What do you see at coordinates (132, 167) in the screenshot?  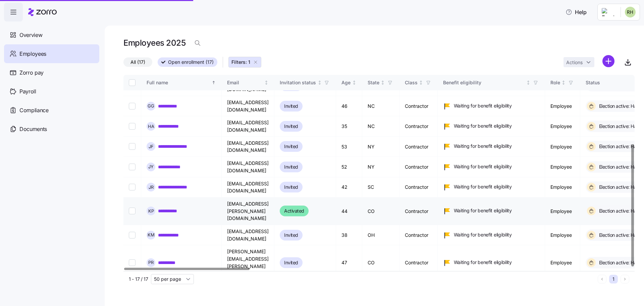 I see `input: Select record 9` at bounding box center [132, 167].